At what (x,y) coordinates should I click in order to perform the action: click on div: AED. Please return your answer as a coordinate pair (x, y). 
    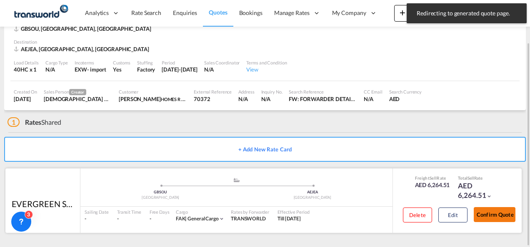
    Looking at the image, I should click on (405, 99).